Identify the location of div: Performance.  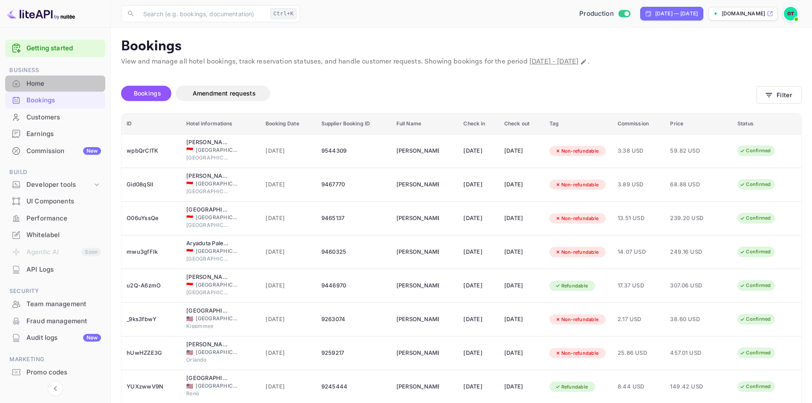
(55, 218).